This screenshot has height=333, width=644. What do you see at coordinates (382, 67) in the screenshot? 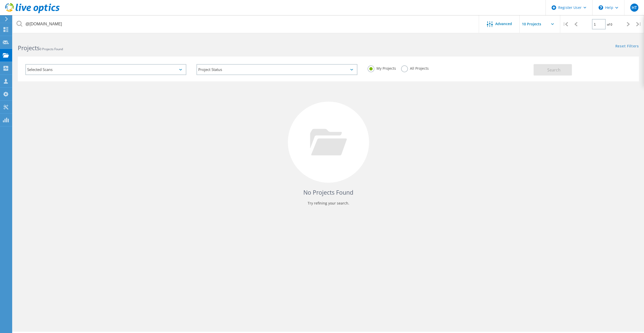
I see `label: My Projects` at bounding box center [382, 67].